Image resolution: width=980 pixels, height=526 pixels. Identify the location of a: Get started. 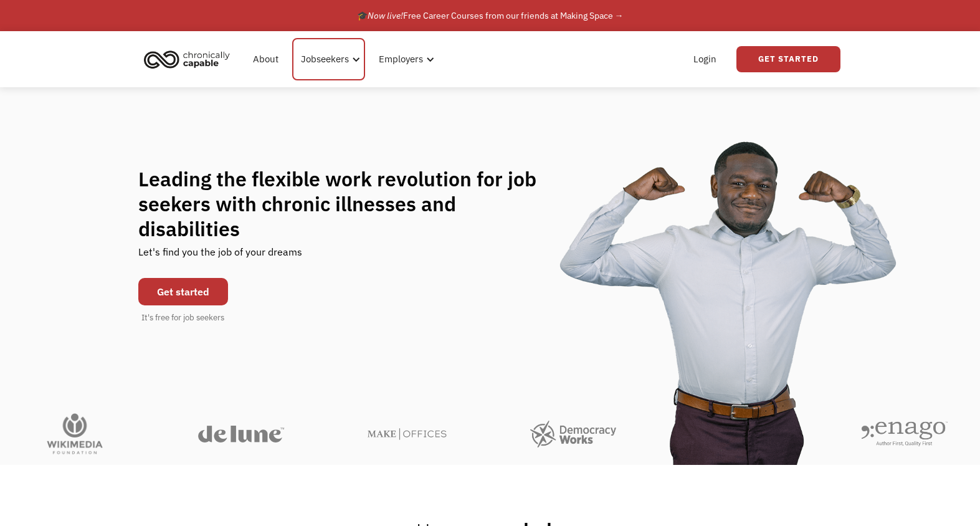
(183, 292).